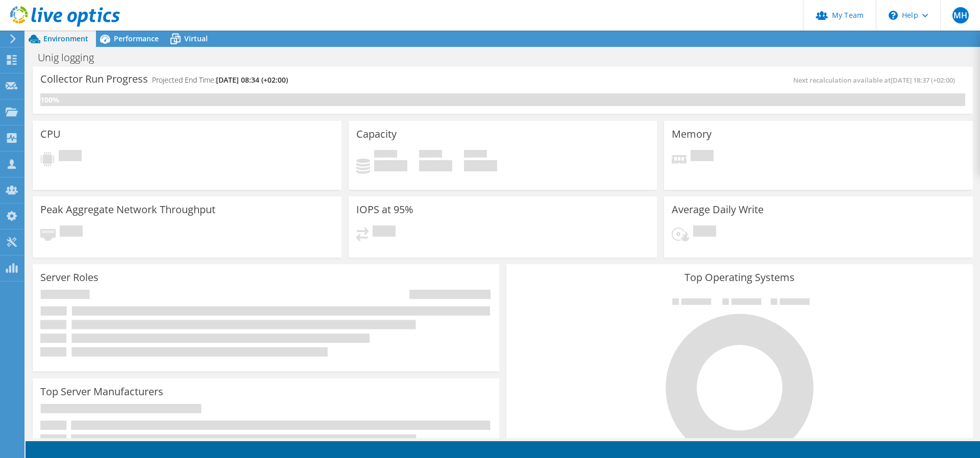  What do you see at coordinates (475, 155) in the screenshot?
I see `span: Total` at bounding box center [475, 155].